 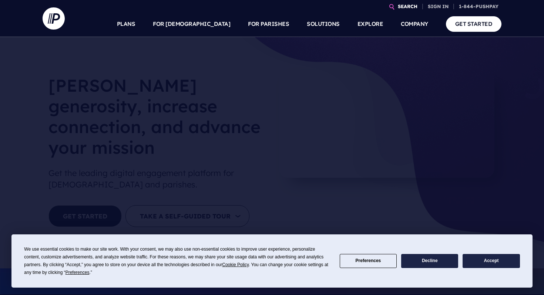 What do you see at coordinates (368, 261) in the screenshot?
I see `button: Preferences` at bounding box center [368, 261].